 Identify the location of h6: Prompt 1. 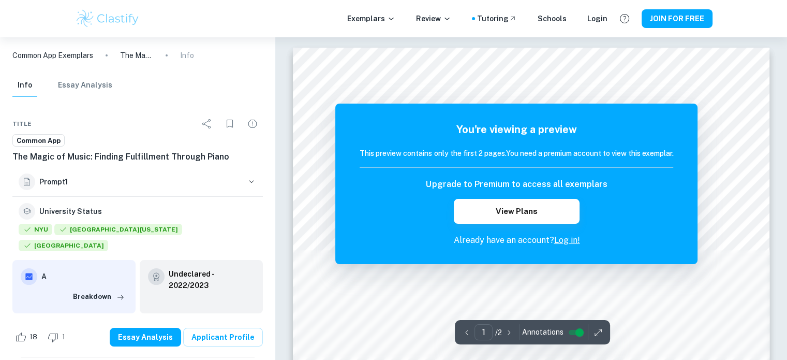
(141, 182).